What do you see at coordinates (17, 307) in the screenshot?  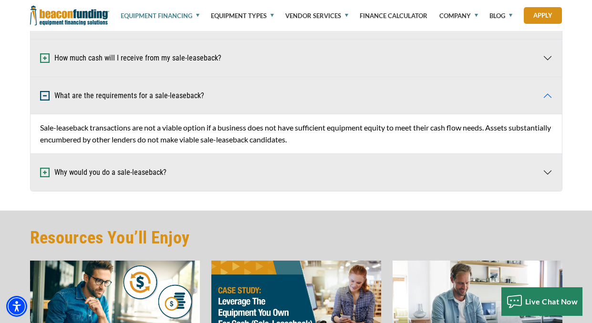 I see `div: Accessibility Menu` at bounding box center [17, 307].